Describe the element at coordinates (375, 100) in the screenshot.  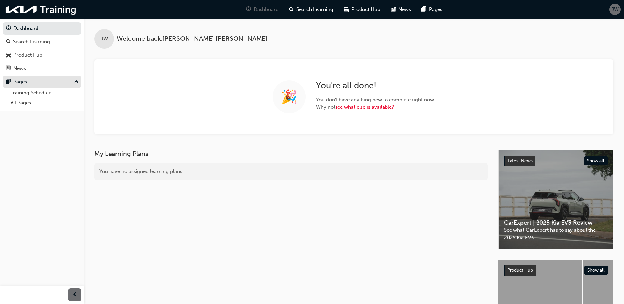
I see `span: You don ' t have anything new to complete right now.` at that location.